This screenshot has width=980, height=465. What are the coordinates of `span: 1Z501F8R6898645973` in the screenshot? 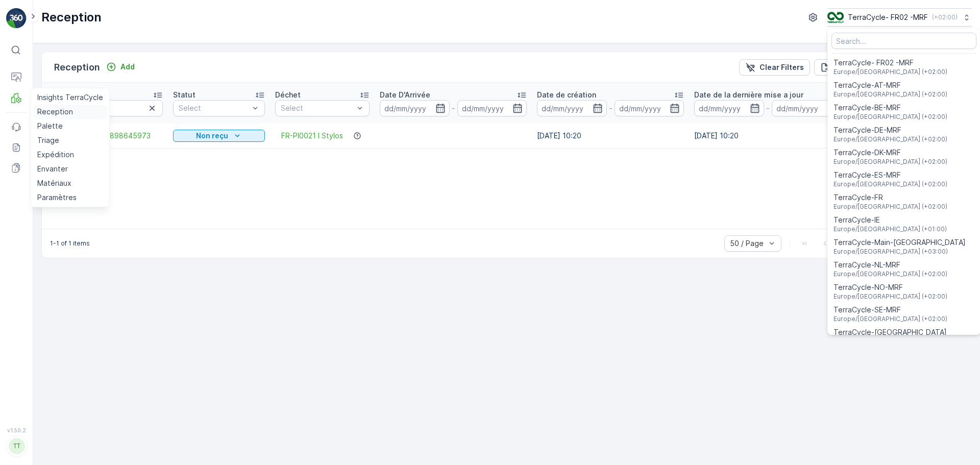 It's located at (117, 136).